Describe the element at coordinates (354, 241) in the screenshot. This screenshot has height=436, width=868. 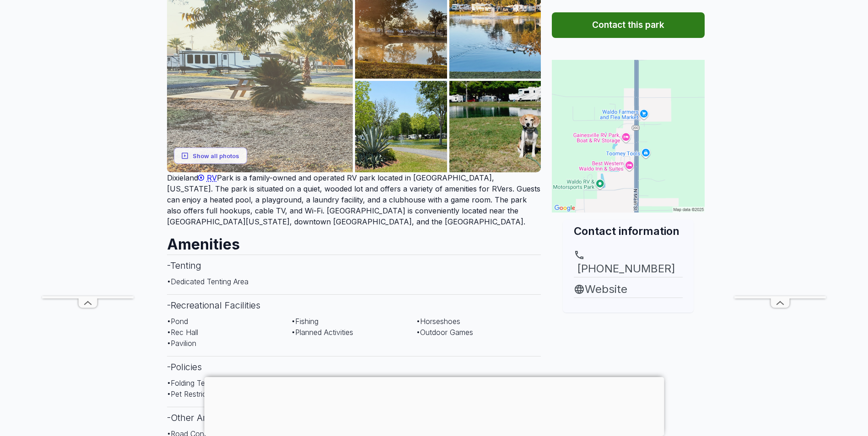
I see `h2: Amenities` at that location.